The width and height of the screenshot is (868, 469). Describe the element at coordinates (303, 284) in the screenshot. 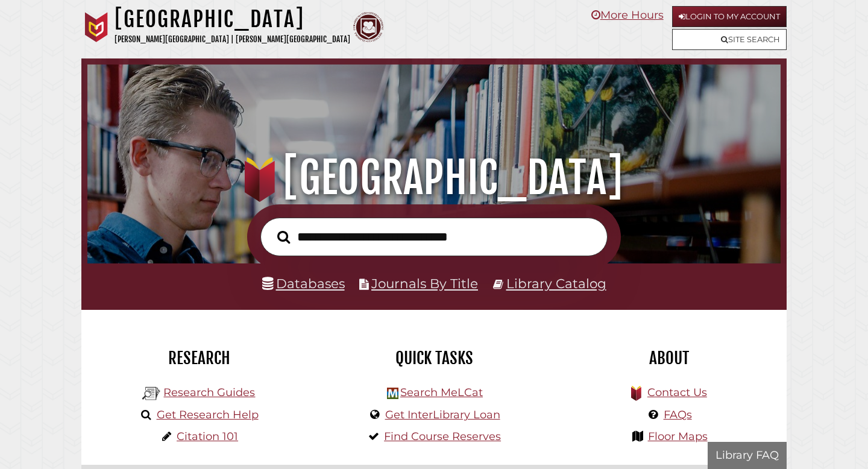

I see `a: Databases` at that location.